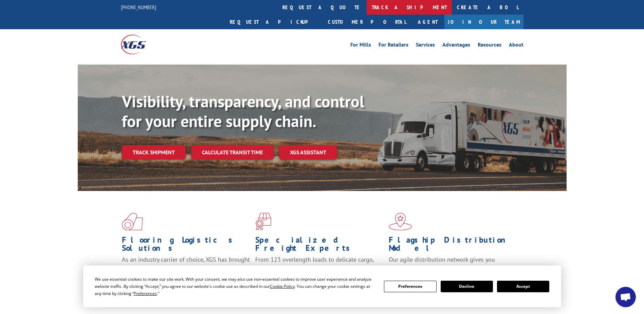  What do you see at coordinates (394, 46) in the screenshot?
I see `a: For Retailers` at bounding box center [394, 46].